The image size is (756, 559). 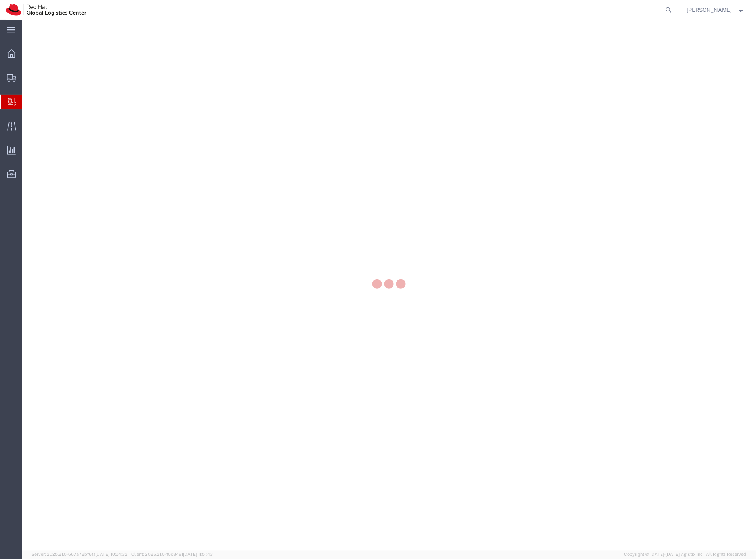 I want to click on img: logo, so click(x=46, y=10).